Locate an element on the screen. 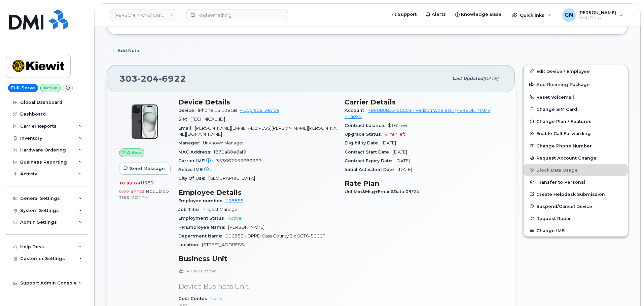  span: Carrier IMEI is located at coordinates (197, 161).